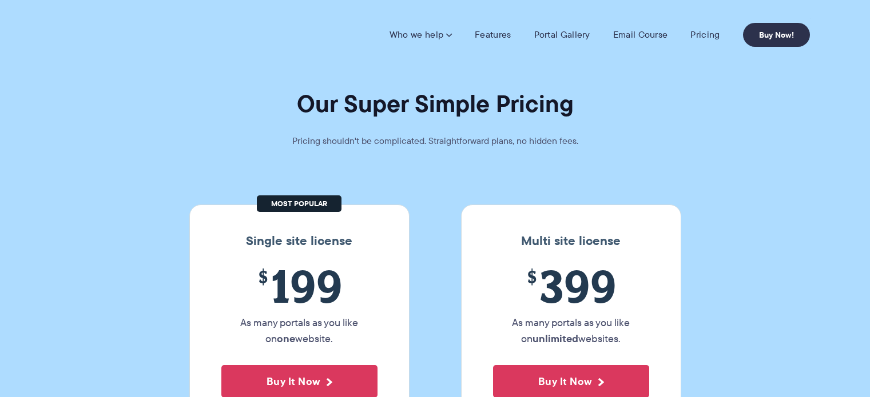 This screenshot has height=397, width=870. What do you see at coordinates (571, 286) in the screenshot?
I see `span: 399` at bounding box center [571, 286].